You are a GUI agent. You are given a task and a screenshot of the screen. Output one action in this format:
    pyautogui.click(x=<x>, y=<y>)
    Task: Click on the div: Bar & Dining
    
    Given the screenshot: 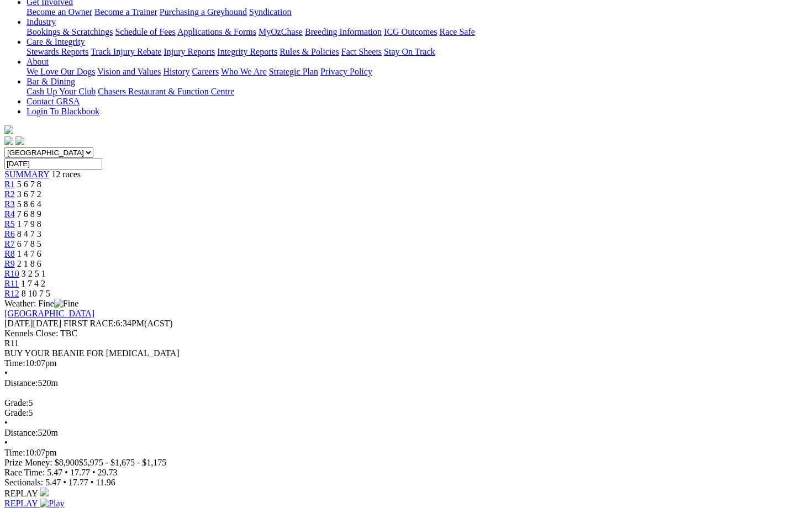 What is the action you would take?
    pyautogui.click(x=417, y=92)
    